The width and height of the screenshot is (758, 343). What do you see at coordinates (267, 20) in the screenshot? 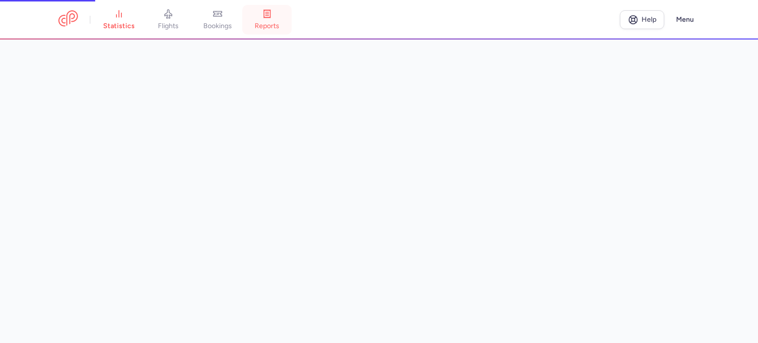
I see `a: reports` at bounding box center [267, 20].